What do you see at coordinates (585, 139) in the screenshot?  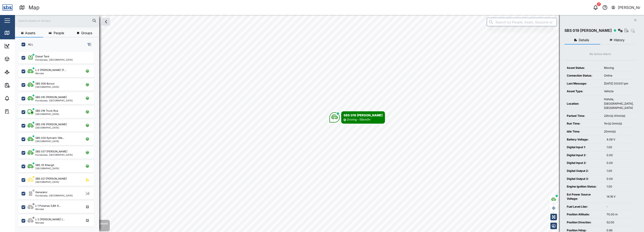 I see `div: Battery Voltage:` at bounding box center [585, 139].